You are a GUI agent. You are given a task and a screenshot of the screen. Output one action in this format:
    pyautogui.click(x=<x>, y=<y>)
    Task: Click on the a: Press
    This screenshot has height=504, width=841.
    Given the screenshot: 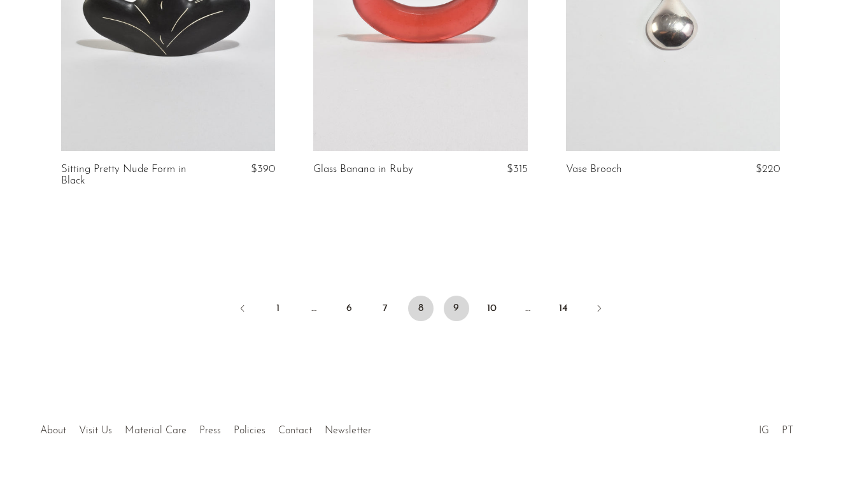 What is the action you would take?
    pyautogui.click(x=210, y=431)
    